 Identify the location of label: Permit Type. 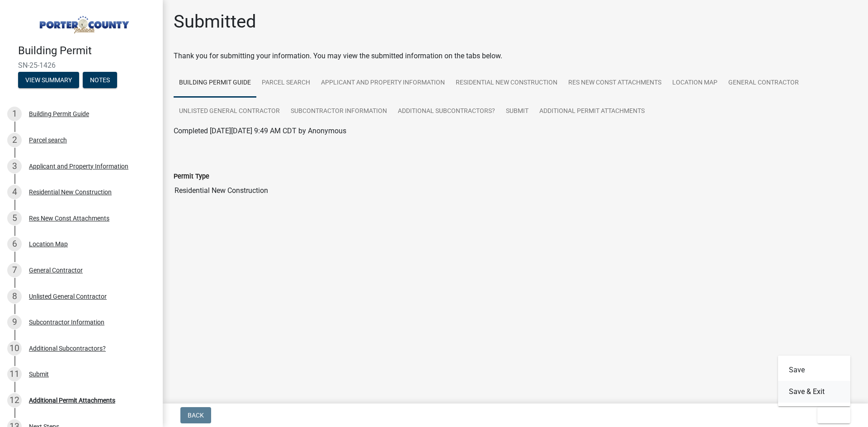
(191, 177).